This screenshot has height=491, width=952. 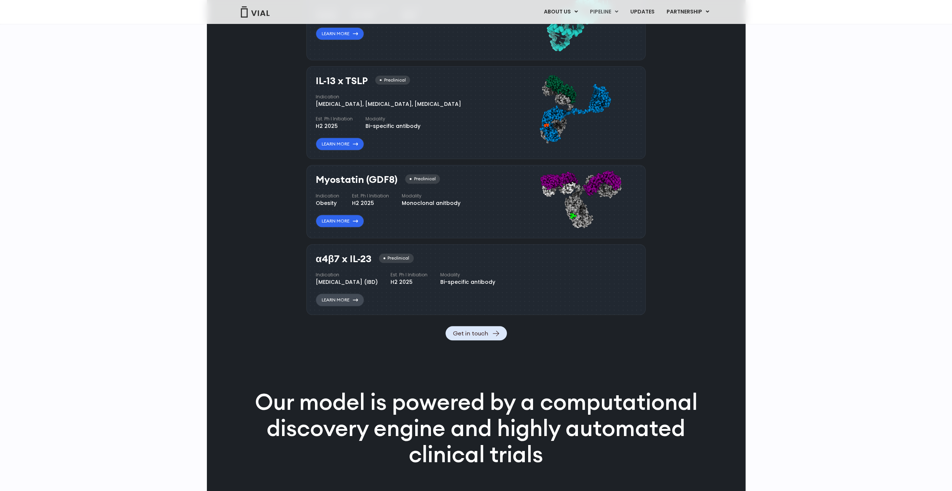 I want to click on p: Our model is powered by a computational discovery engine and highly automated clinical trials, so click(x=476, y=428).